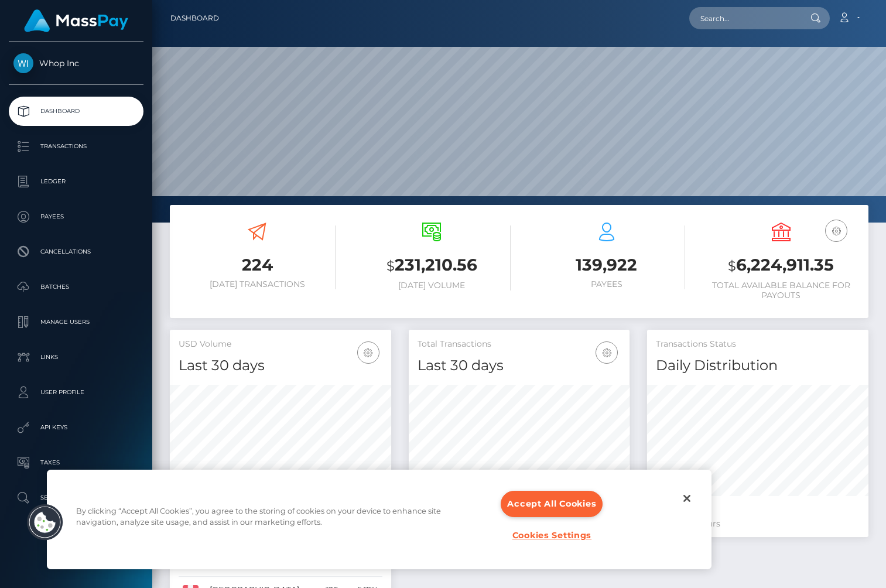 Image resolution: width=886 pixels, height=588 pixels. Describe the element at coordinates (76, 20) in the screenshot. I see `img: MassPay Logo` at that location.